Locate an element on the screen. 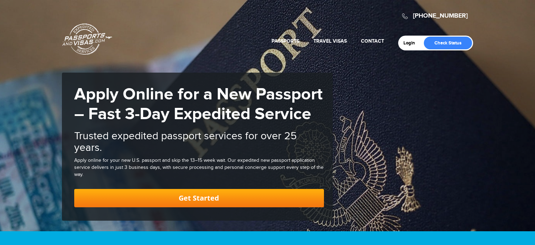  a: Contact is located at coordinates (373, 41).